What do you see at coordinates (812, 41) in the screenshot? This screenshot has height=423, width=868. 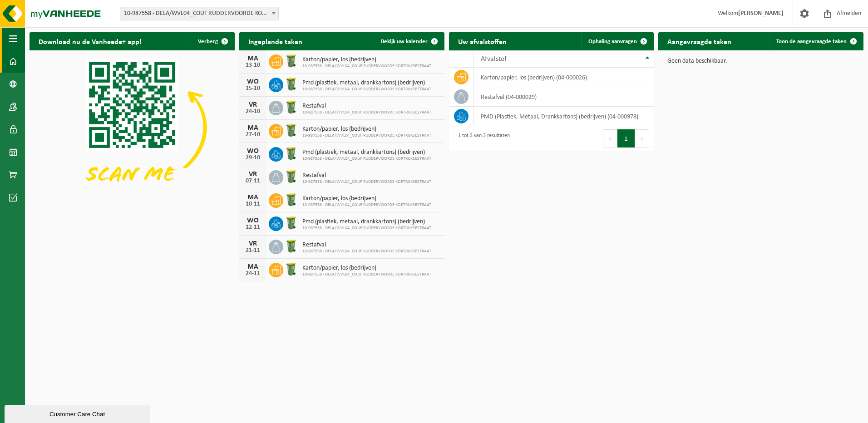 I see `span: Toon de aangevraagde taken` at bounding box center [812, 41].